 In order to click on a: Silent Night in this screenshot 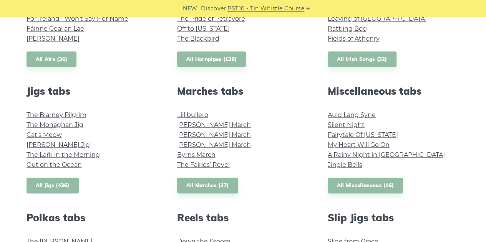, I will do `click(346, 125)`.